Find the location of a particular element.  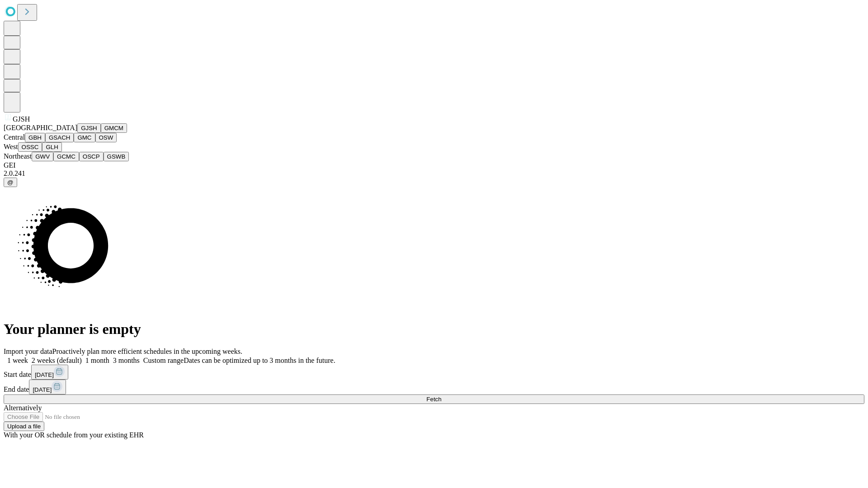

span: Alternatively is located at coordinates (23, 407).